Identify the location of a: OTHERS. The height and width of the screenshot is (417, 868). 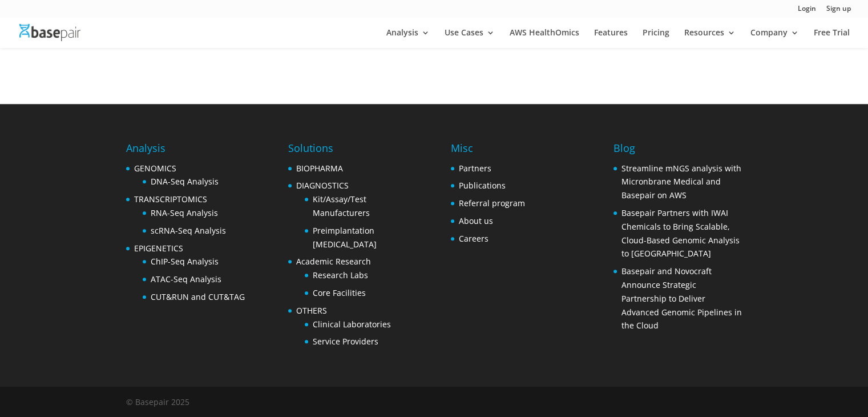
(311, 310).